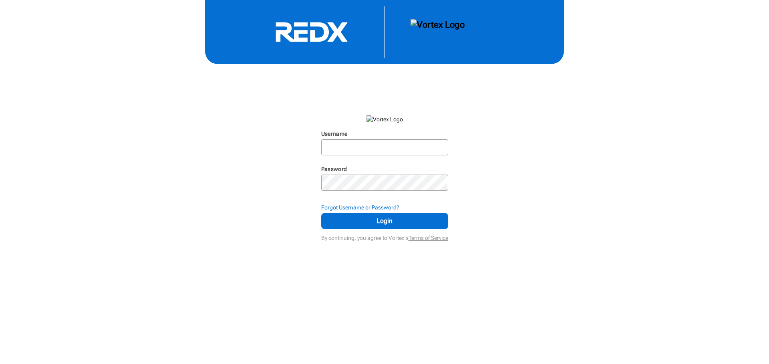 Image resolution: width=769 pixels, height=364 pixels. I want to click on div: By continuing, you agree to Vortex's, so click(384, 236).